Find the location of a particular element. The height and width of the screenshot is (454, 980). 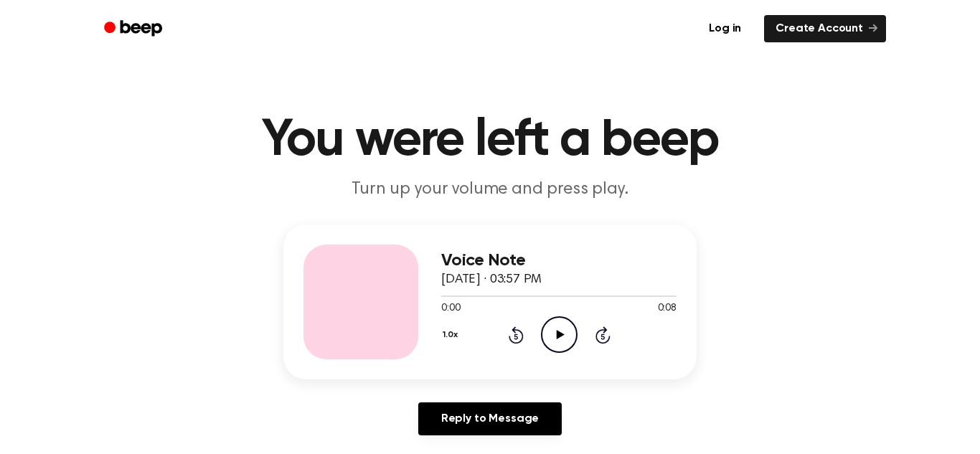

span: 0:00 is located at coordinates (451, 309).